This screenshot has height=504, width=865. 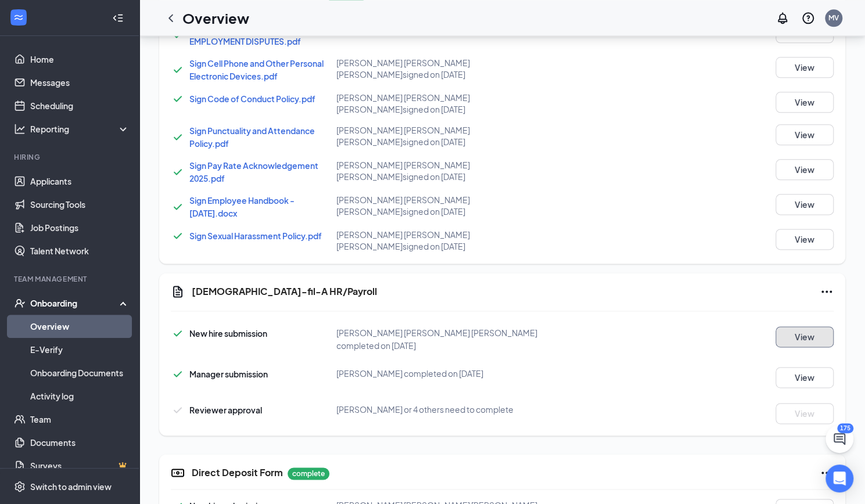 What do you see at coordinates (79, 251) in the screenshot?
I see `a: Talent Network` at bounding box center [79, 251].